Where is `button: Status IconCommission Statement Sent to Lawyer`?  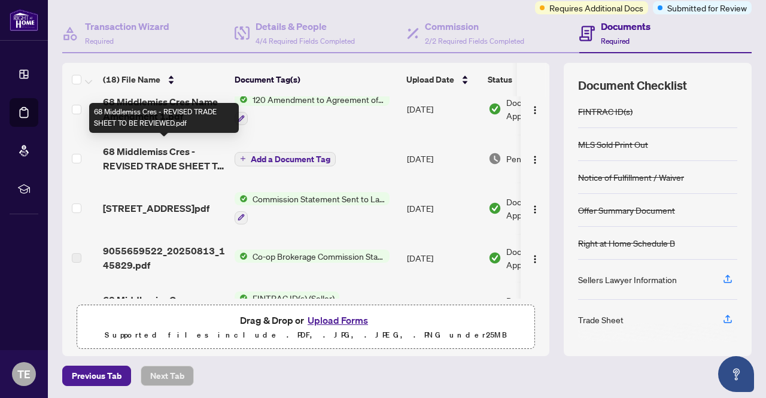 button: Status IconCommission Statement Sent to Lawyer is located at coordinates (312, 208).